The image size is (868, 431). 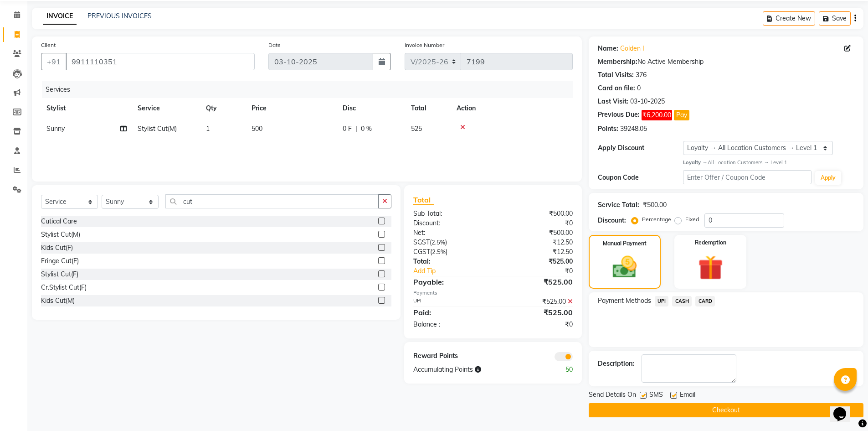 What do you see at coordinates (681, 301) in the screenshot?
I see `span: CASH` at bounding box center [681, 301].